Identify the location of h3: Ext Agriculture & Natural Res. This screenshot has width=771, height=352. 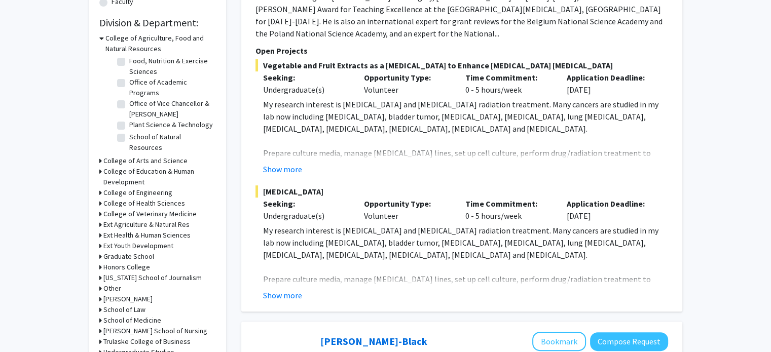
(146, 225).